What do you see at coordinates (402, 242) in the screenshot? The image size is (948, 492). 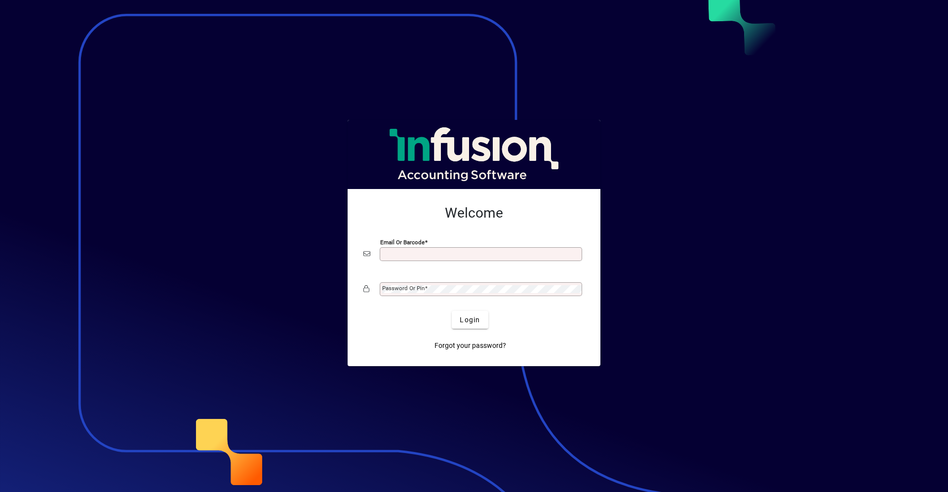 I see `mat-label: Email or Barcode` at bounding box center [402, 242].